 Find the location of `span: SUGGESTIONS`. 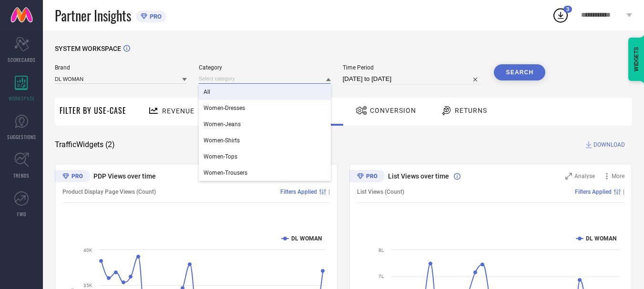

span: SUGGESTIONS is located at coordinates (22, 137).